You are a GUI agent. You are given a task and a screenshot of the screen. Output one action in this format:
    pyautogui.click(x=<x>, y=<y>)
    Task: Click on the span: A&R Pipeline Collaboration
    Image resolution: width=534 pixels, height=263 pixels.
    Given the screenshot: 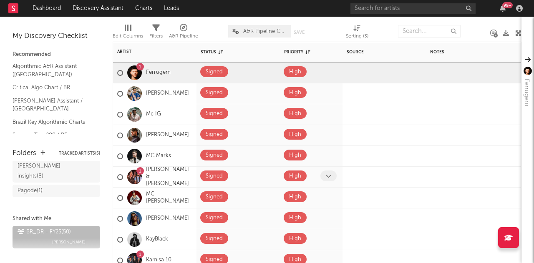 What is the action you would take?
    pyautogui.click(x=265, y=31)
    